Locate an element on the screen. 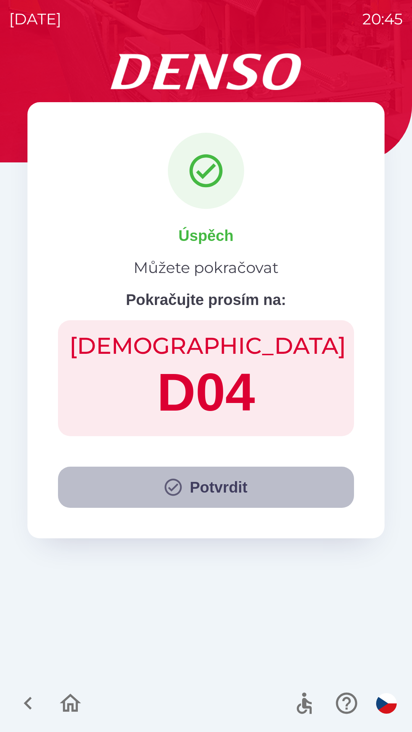  p: Pokračujte prosím na: is located at coordinates (206, 300).